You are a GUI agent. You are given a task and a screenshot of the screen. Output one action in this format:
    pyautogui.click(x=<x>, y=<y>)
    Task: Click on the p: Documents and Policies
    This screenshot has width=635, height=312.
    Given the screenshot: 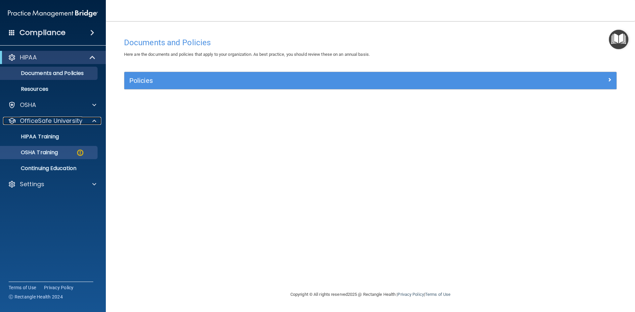 What is the action you would take?
    pyautogui.click(x=49, y=73)
    